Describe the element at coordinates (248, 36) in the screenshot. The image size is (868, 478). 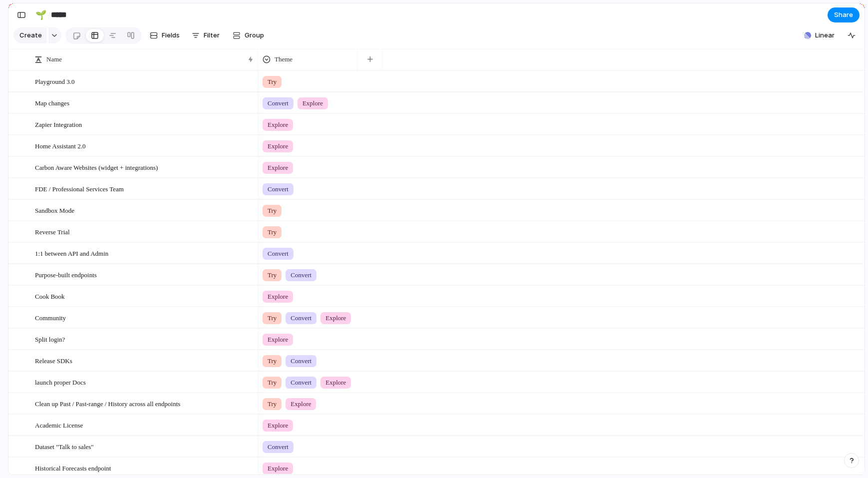
I see `button: Group` at that location.